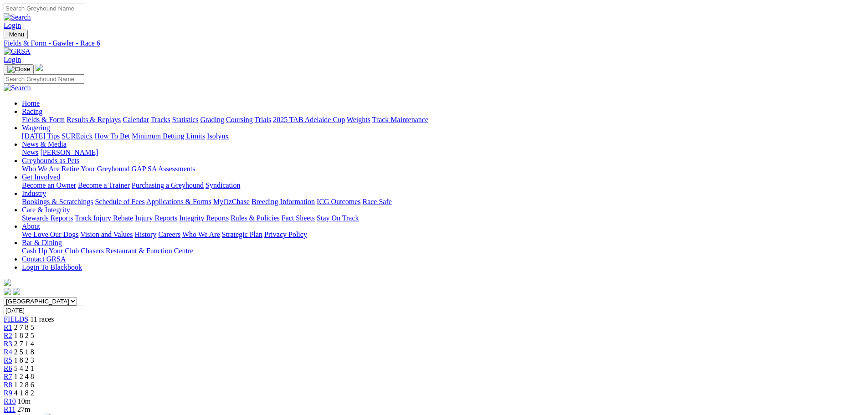  I want to click on span: 1 8 2 5, so click(24, 335).